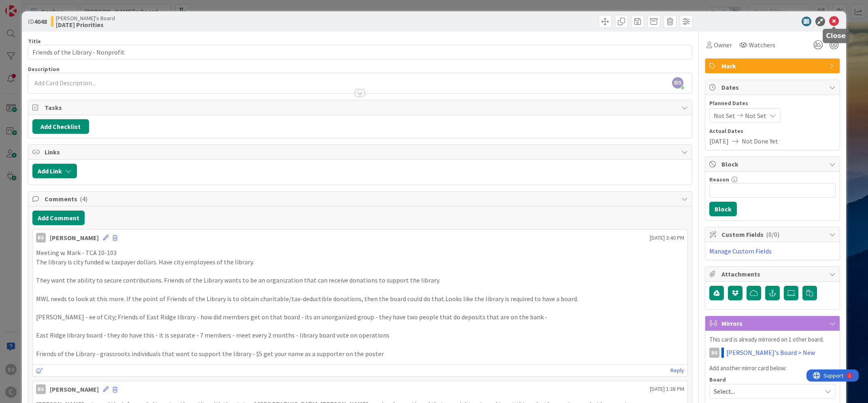 This screenshot has width=868, height=403. What do you see at coordinates (55, 172) in the screenshot?
I see `button: Add Link` at bounding box center [55, 172].